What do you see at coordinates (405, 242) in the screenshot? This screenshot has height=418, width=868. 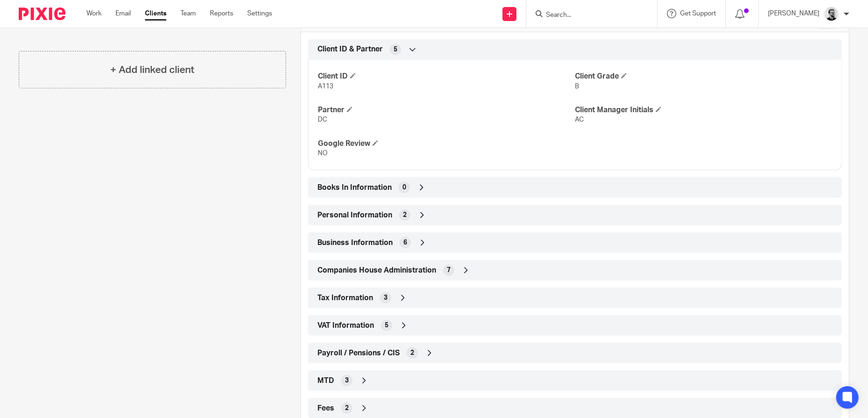 I see `span: 6` at bounding box center [405, 242].